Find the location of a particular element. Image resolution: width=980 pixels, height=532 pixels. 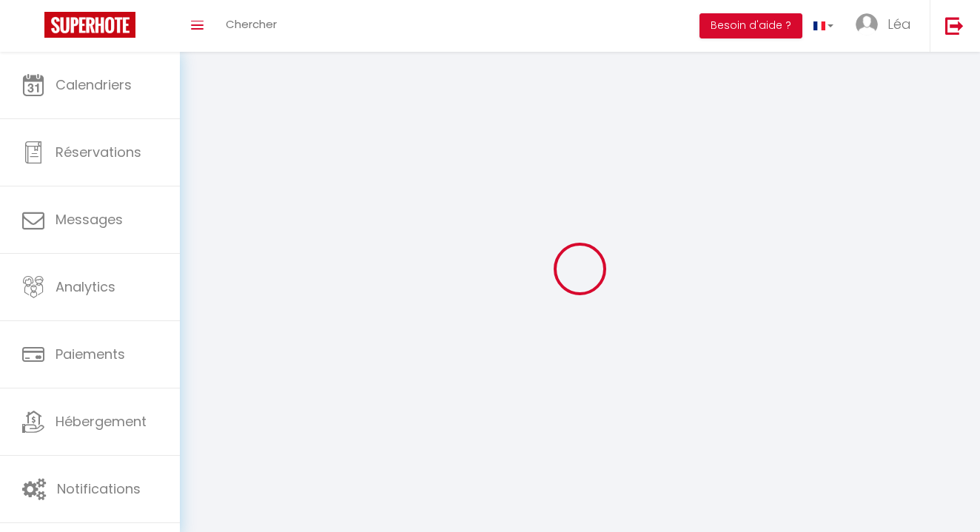

img: Super Booking is located at coordinates (89, 24).